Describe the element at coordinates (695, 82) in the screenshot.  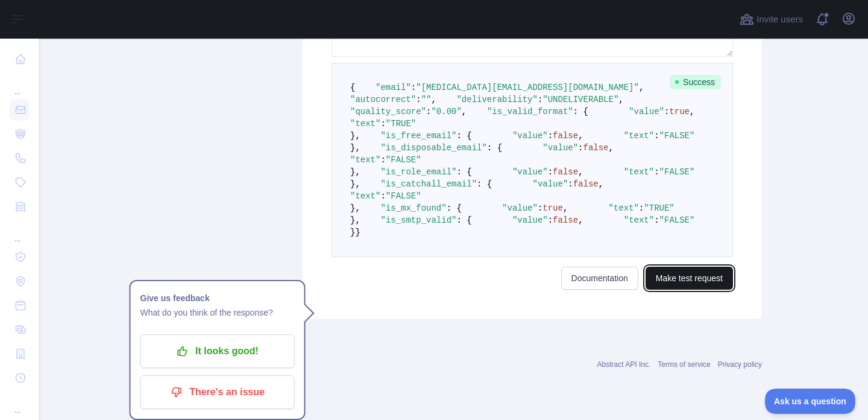
I see `span: Success` at that location.